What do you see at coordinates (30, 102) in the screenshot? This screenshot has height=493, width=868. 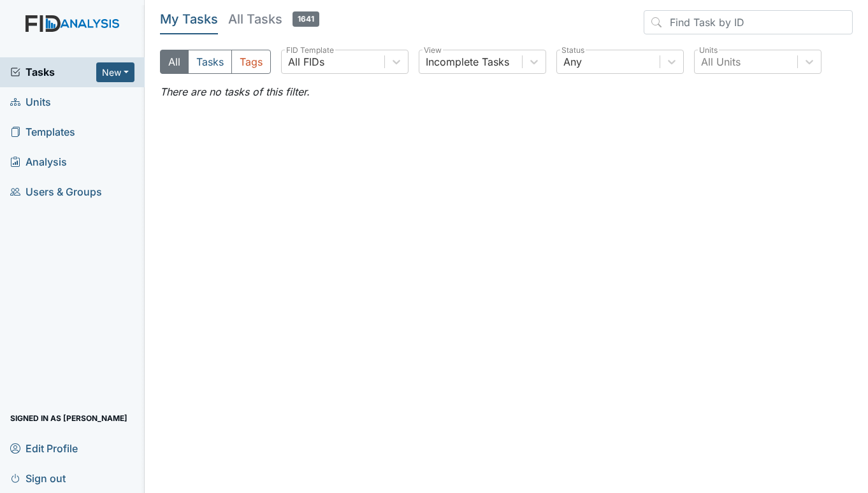 I see `span: Units` at bounding box center [30, 102].